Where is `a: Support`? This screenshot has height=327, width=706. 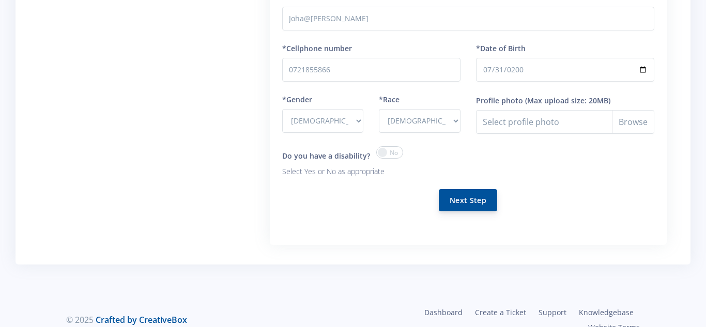
a: Support is located at coordinates (552, 312).